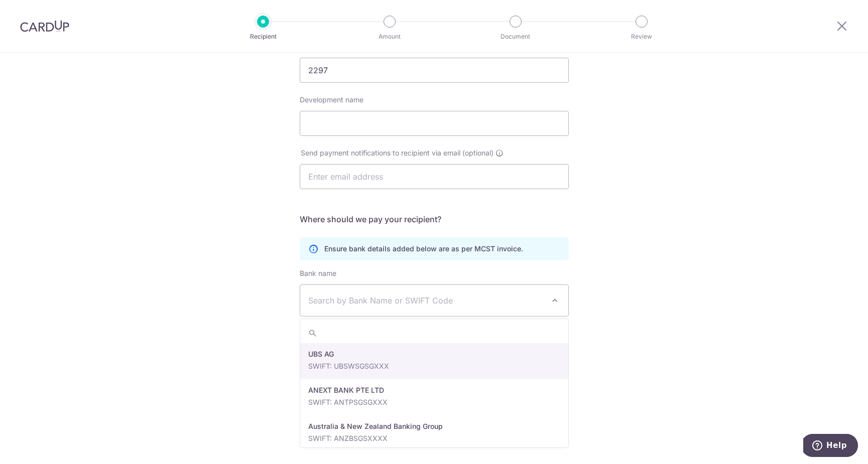  What do you see at coordinates (434, 367) in the screenshot?
I see `p: SWIFT: UBSWSGSGXXX` at bounding box center [434, 367].